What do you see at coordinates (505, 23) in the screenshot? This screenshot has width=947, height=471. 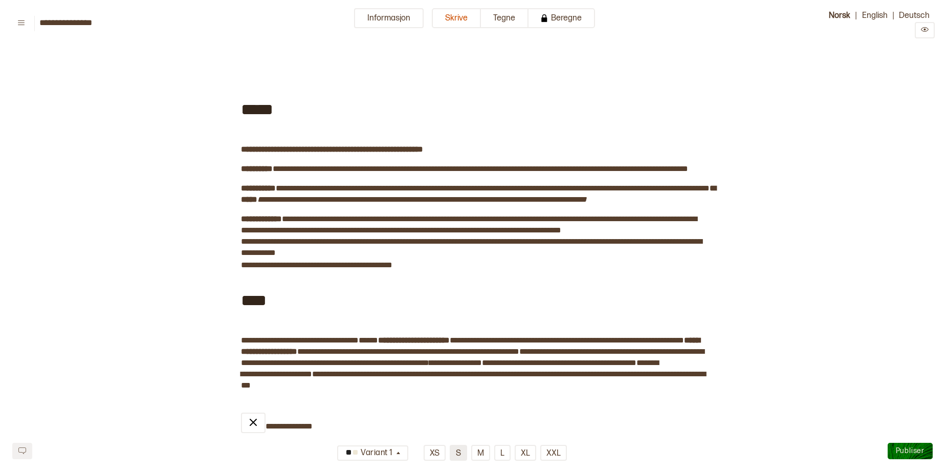 I see `a: Tegne` at bounding box center [505, 23].